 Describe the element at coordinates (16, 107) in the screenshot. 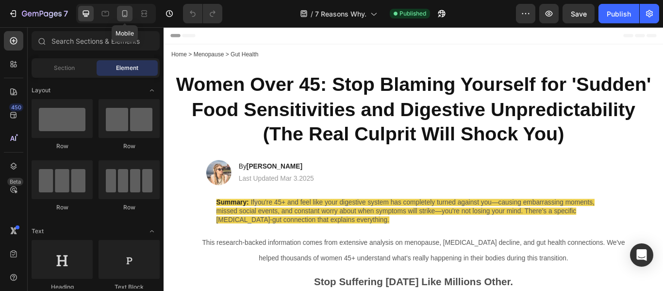

I see `div: 450` at that location.